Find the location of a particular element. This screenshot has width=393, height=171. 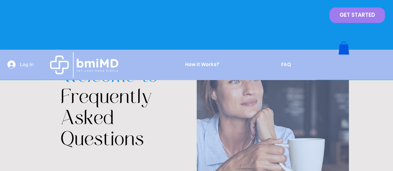

span: Frequently Asked Questions is located at coordinates (109, 106).